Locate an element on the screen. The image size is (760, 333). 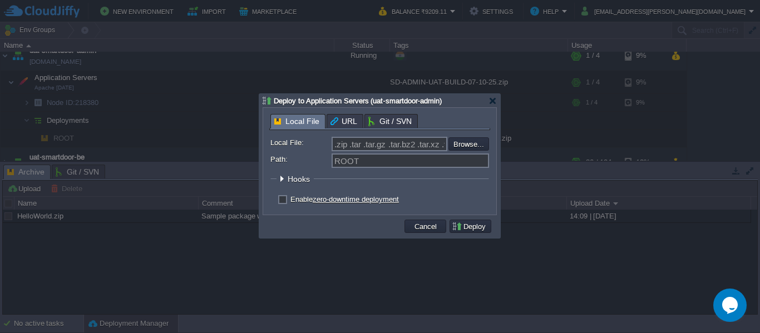
a: zero-downtime deployment is located at coordinates (356, 199).